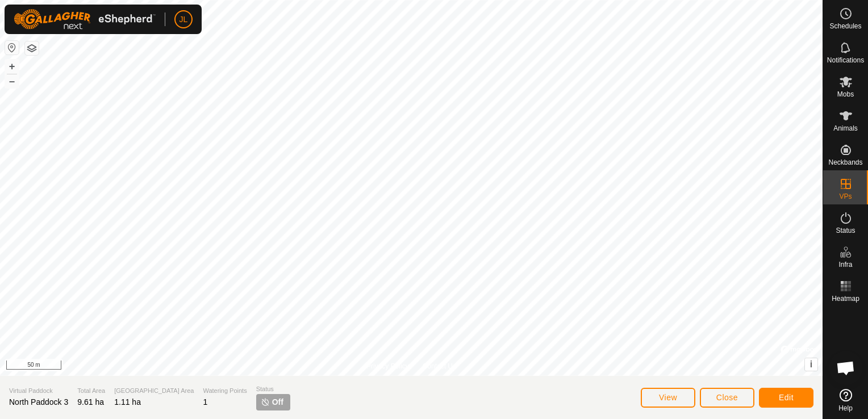  Describe the element at coordinates (90, 402) in the screenshot. I see `span: 9.61 ha` at that location.